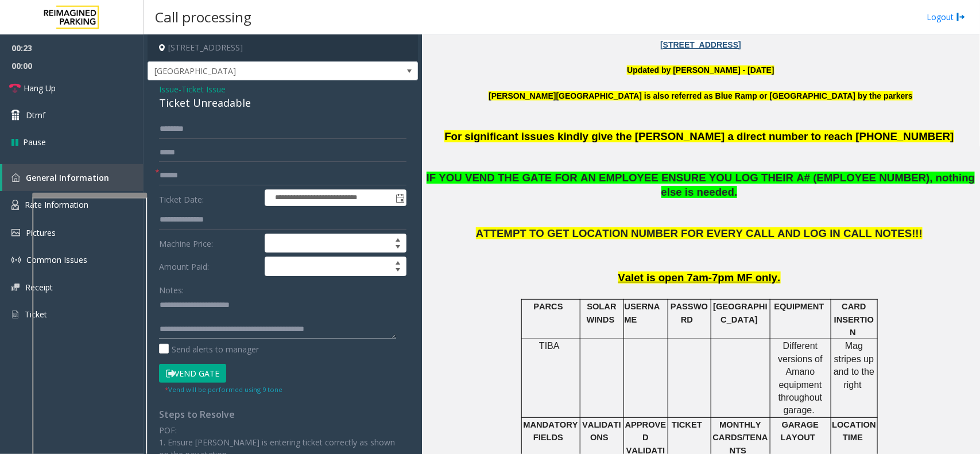 This screenshot has height=454, width=980. Describe the element at coordinates (73, 177) in the screenshot. I see `a: General Information` at that location.